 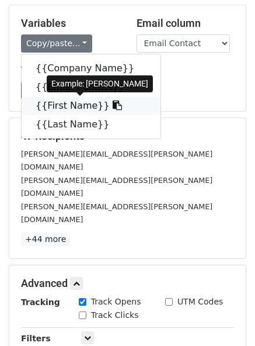 I want to click on a: {{Last Name}}, so click(x=91, y=124).